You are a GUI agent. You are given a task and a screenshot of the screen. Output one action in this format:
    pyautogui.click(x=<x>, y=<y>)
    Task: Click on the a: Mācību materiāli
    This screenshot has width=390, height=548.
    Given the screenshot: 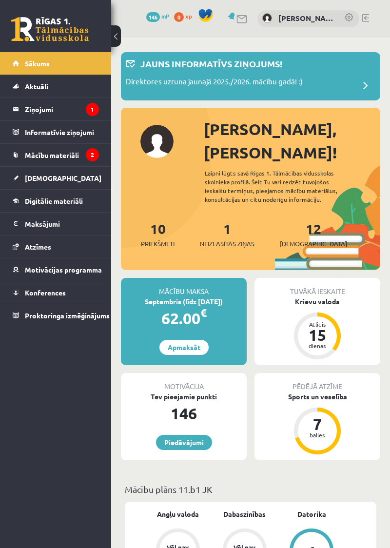 What is the action you would take?
    pyautogui.click(x=56, y=155)
    